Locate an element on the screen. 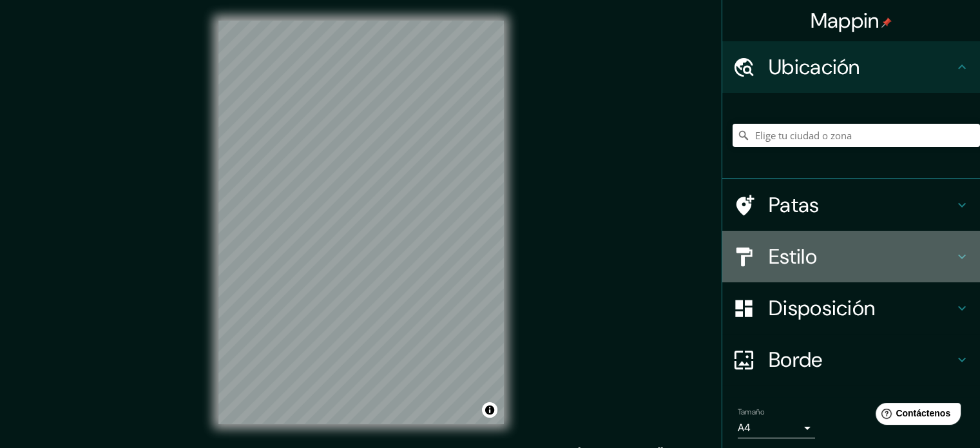 This screenshot has width=980, height=448. font: A4 is located at coordinates (744, 427).